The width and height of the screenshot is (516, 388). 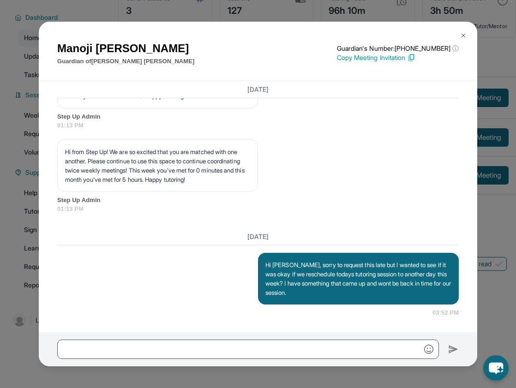 What do you see at coordinates (496, 368) in the screenshot?
I see `button: chat-button` at bounding box center [496, 368].